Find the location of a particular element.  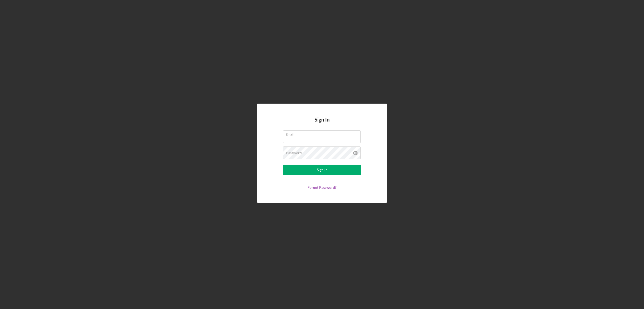

div: Sign In is located at coordinates (322, 170).